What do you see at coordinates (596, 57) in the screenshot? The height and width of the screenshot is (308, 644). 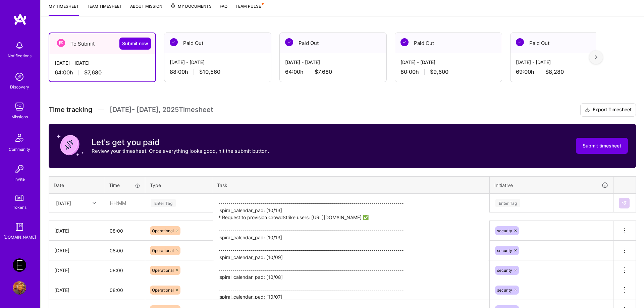 I see `img: right` at bounding box center [596, 57].